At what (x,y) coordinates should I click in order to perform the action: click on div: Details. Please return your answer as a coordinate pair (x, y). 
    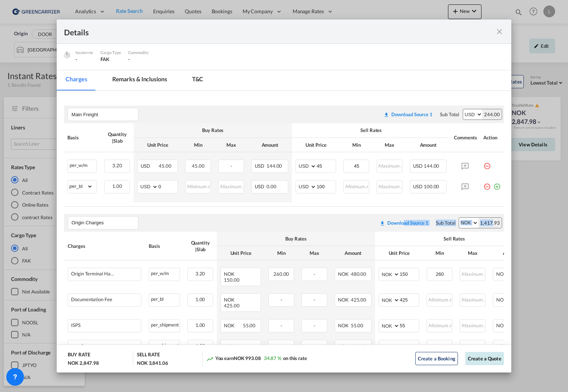
    Looking at the image, I should click on (262, 31).